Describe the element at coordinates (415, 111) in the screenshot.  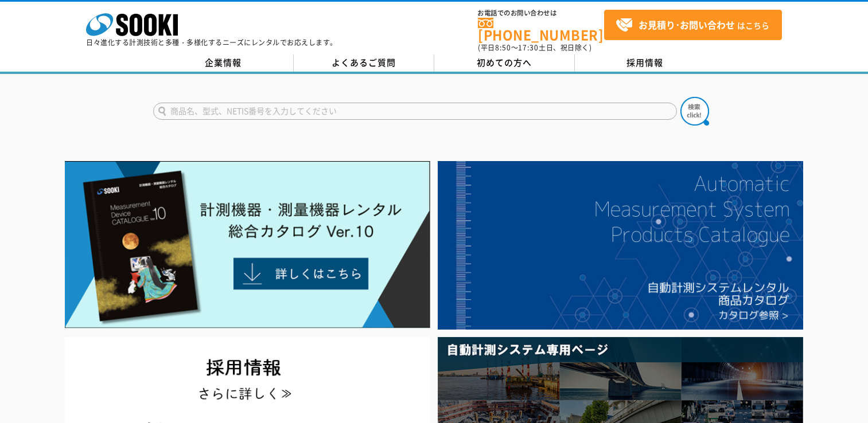
I see `input: 商品名、型式、NETIS番号を入力してください` at that location.